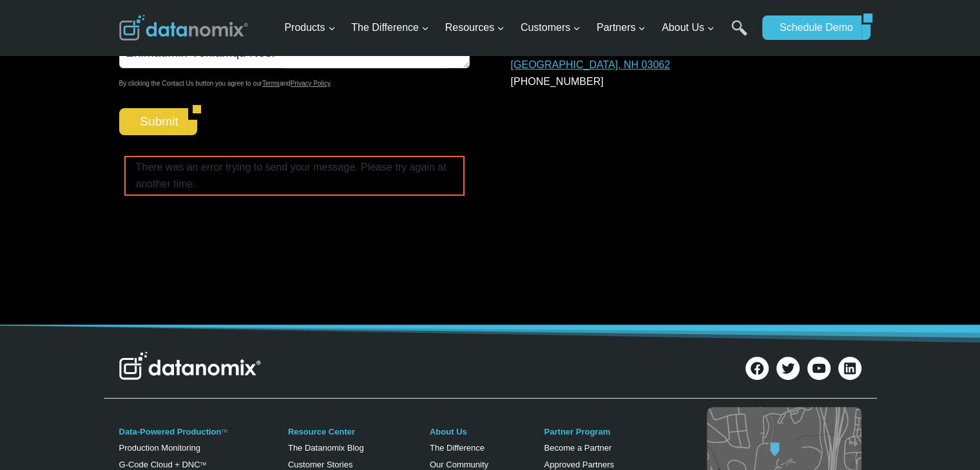  Describe the element at coordinates (688, 28) in the screenshot. I see `span: About Us` at that location.